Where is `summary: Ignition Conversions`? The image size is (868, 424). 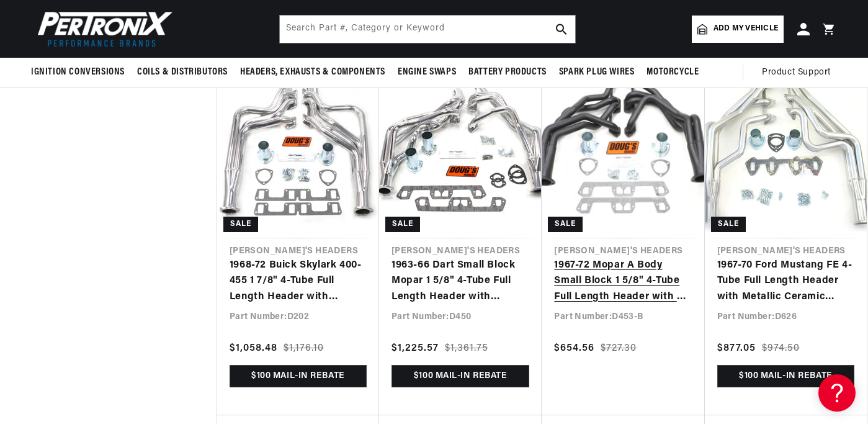 summary: Ignition Conversions is located at coordinates (80, 72).